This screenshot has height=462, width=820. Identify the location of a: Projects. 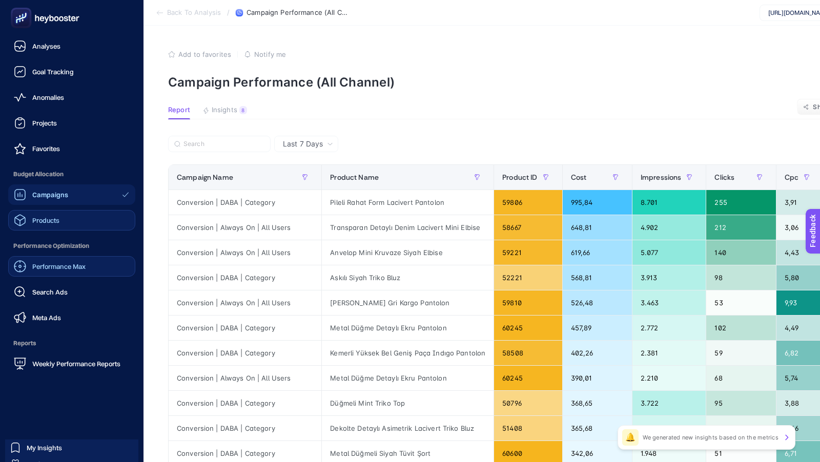
(72, 123).